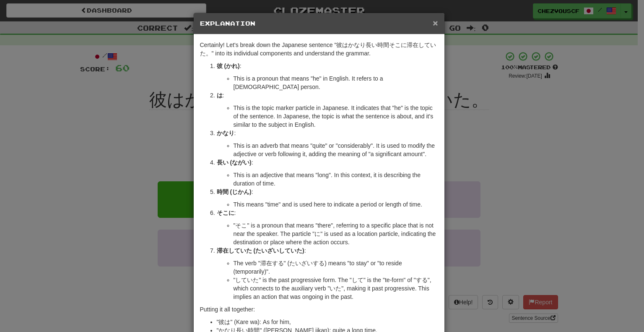 This screenshot has width=644, height=332. I want to click on p: Putting it all together:, so click(319, 309).